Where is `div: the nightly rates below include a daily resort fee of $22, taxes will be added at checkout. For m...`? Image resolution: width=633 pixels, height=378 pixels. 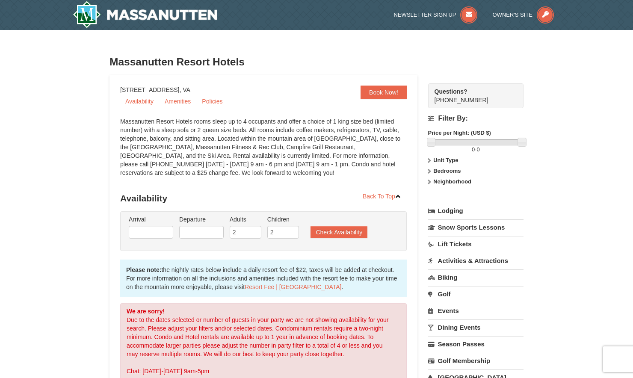 div: the nightly rates below include a daily resort fee of $22, taxes will be added at checkout. For m... is located at coordinates (263, 278).